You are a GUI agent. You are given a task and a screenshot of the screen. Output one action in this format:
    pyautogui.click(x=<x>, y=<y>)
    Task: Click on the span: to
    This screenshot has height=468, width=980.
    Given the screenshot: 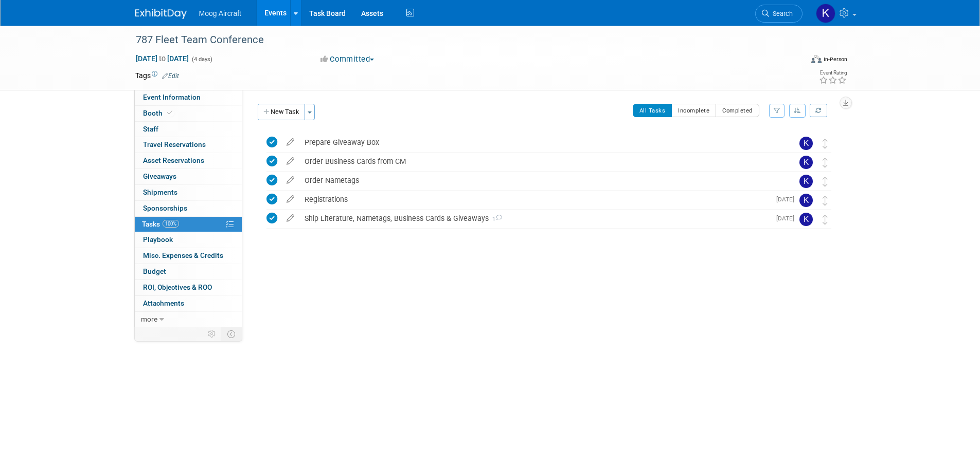 What is the action you would take?
    pyautogui.click(x=162, y=59)
    